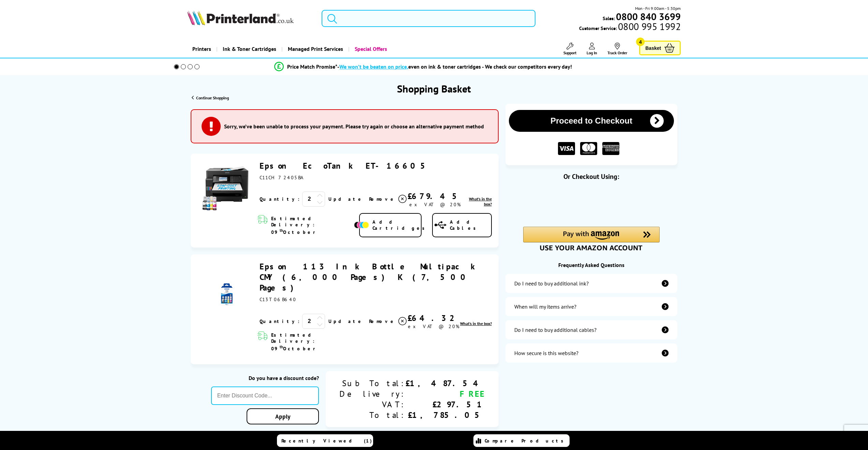 Image resolution: width=868 pixels, height=450 pixels. What do you see at coordinates (278, 300) in the screenshot?
I see `span: C13T06B640` at bounding box center [278, 300].